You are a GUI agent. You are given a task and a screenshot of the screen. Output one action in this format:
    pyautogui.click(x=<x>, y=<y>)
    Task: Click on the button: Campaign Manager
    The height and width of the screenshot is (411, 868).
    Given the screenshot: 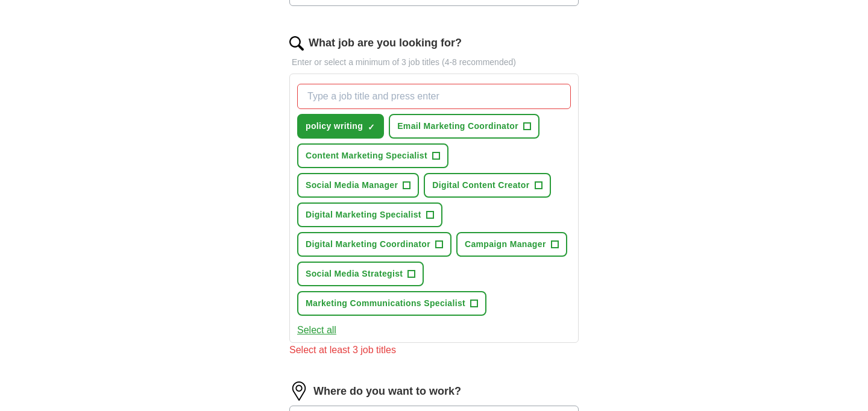 What is the action you would take?
    pyautogui.click(x=511, y=244)
    